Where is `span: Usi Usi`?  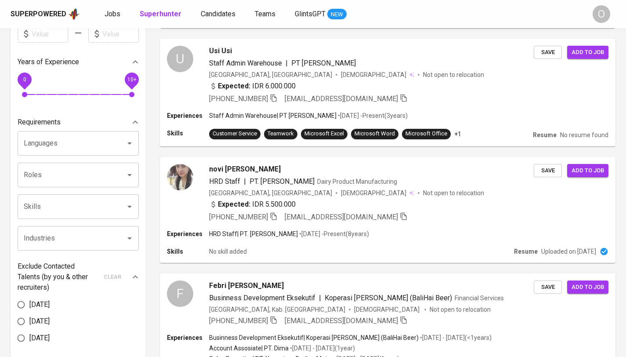 span: Usi Usi is located at coordinates (220, 51).